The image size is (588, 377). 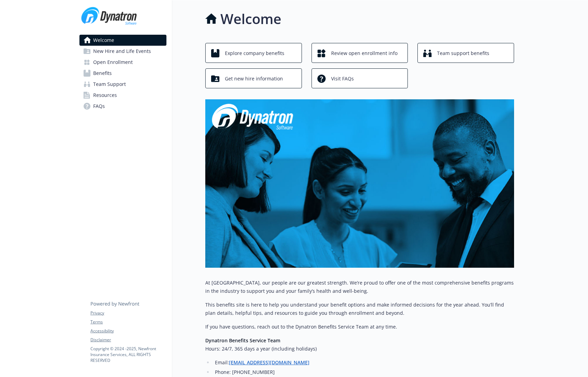 I want to click on button: Review open enrollment info, so click(x=360, y=53).